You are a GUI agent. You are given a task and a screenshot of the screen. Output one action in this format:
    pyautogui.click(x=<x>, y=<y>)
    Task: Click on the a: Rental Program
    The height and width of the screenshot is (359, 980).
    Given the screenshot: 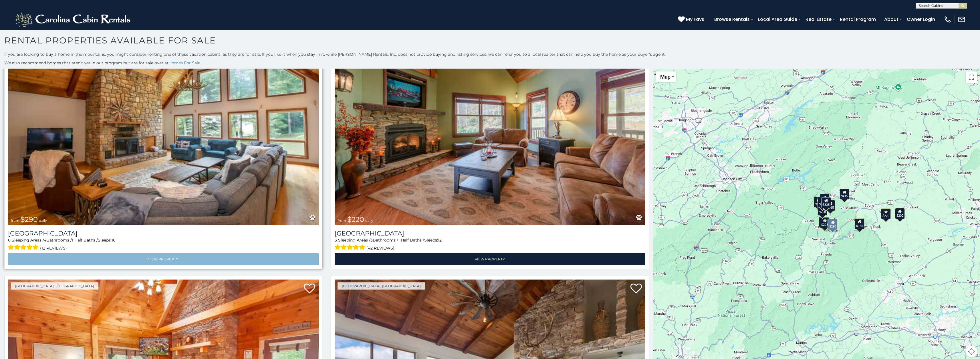 What is the action you would take?
    pyautogui.click(x=858, y=19)
    